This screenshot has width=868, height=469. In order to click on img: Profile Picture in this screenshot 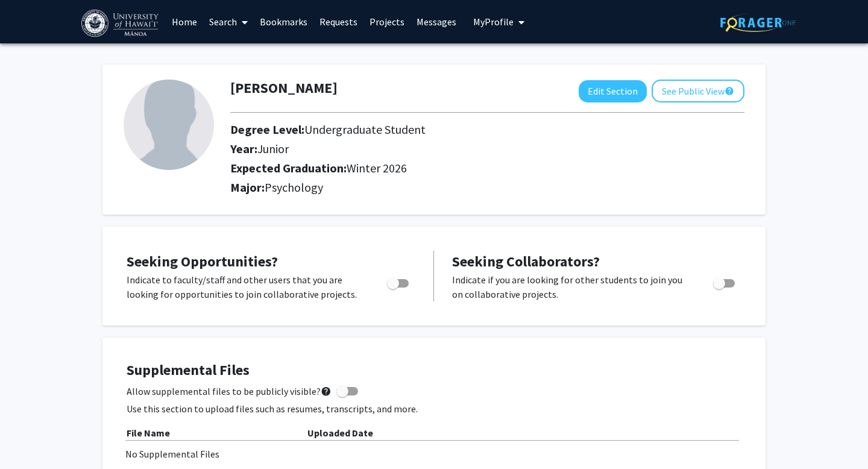, I will do `click(168, 125)`.